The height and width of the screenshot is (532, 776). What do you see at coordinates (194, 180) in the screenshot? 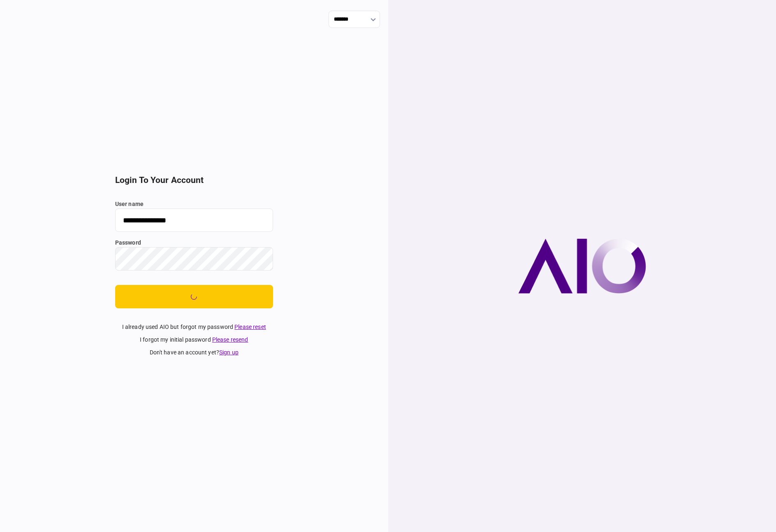
I see `h2: login to your account` at bounding box center [194, 180].